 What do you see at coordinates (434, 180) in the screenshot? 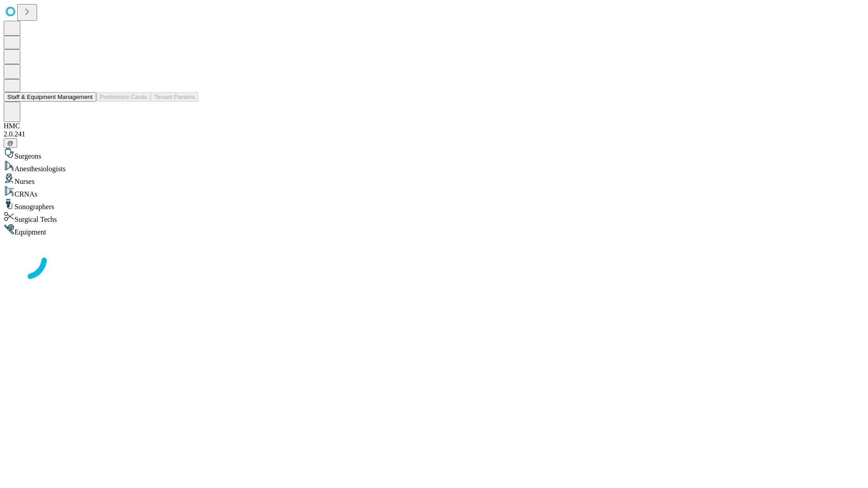
I see `div: Nurses` at bounding box center [434, 180].